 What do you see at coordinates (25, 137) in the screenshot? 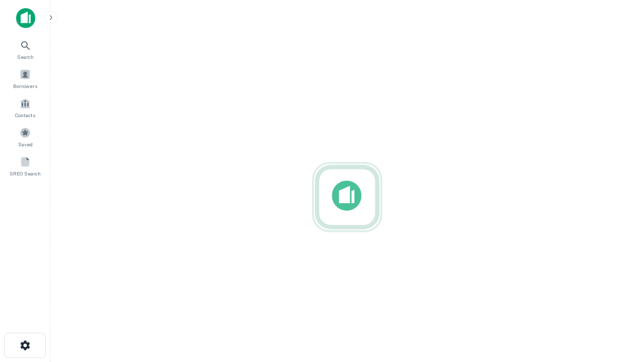
I see `div: Saved` at bounding box center [25, 137].